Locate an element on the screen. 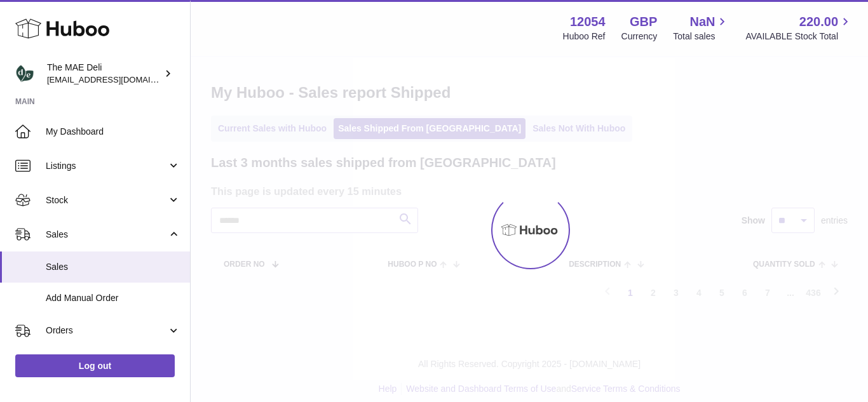  strong: GBP is located at coordinates (643, 21).